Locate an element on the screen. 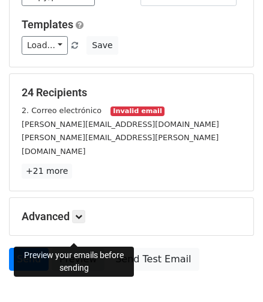 The width and height of the screenshot is (263, 302). div: Preview your emails before sending is located at coordinates (74, 261).